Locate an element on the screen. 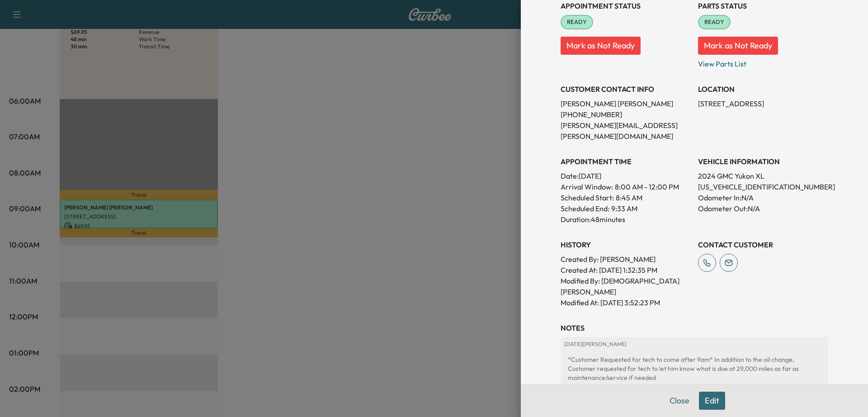 This screenshot has height=417, width=868. p: 9:33 AM is located at coordinates (624, 208).